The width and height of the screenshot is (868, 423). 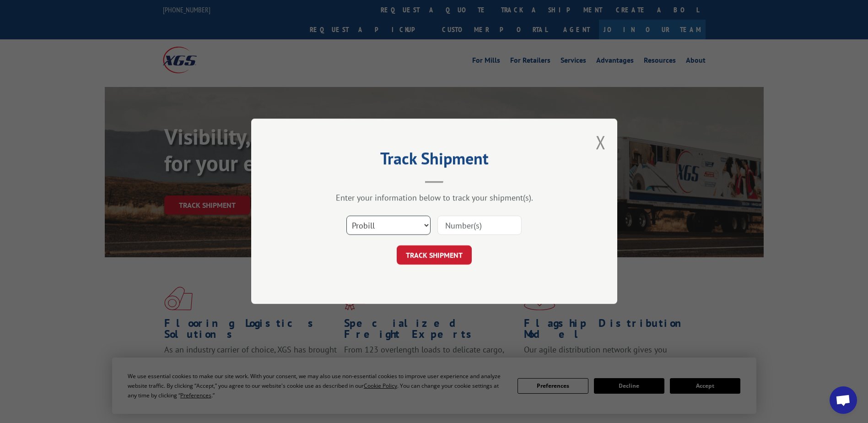 What do you see at coordinates (435, 160) in the screenshot?
I see `h2: Track Shipment` at bounding box center [435, 160].